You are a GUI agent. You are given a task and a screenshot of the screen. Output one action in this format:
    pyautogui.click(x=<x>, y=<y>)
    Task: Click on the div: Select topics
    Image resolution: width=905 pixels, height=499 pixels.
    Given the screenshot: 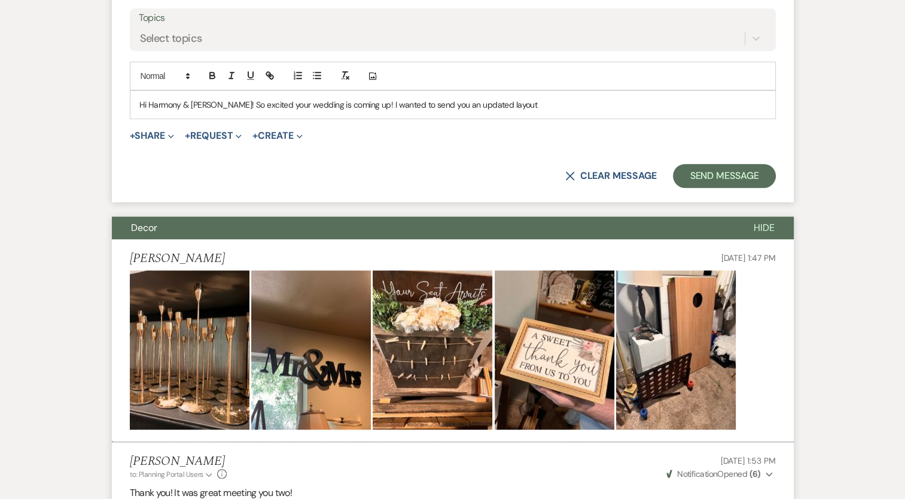 What is the action you would take?
    pyautogui.click(x=171, y=38)
    